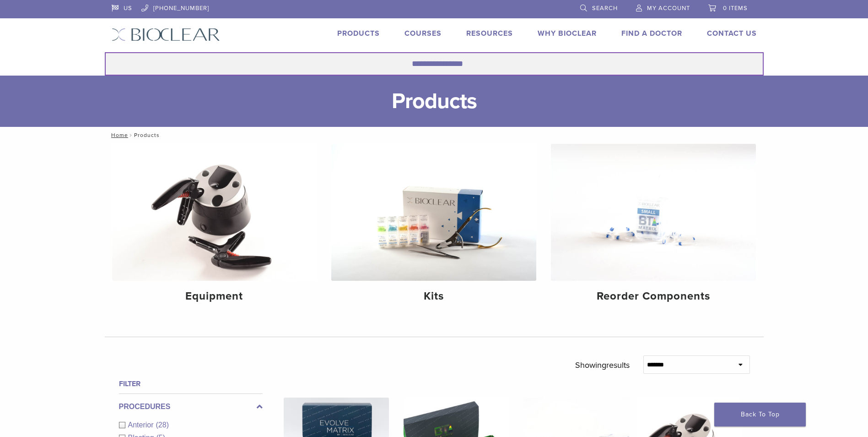  I want to click on img: Equipment, so click(215, 212).